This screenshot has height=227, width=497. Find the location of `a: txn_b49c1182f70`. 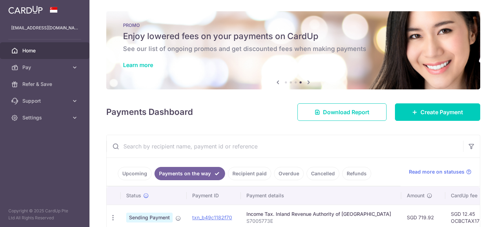

a: txn_b49c1182f70 is located at coordinates (212, 217).